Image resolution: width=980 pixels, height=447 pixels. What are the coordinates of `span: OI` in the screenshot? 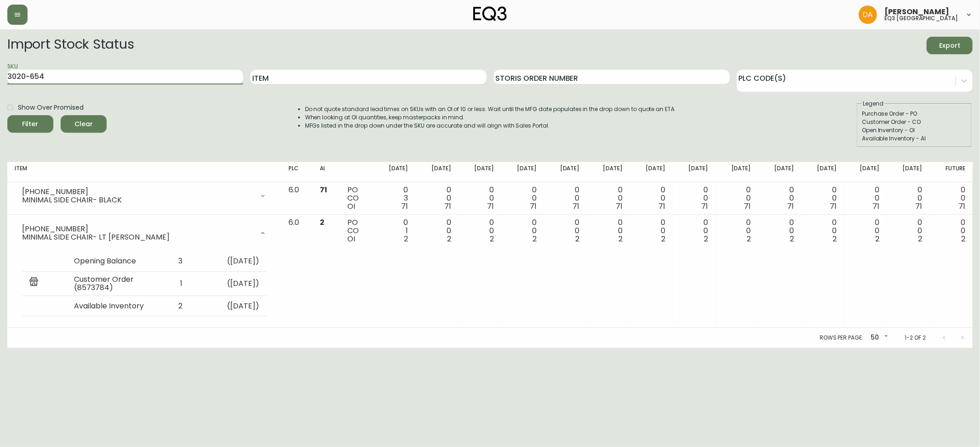 It's located at (351, 239).